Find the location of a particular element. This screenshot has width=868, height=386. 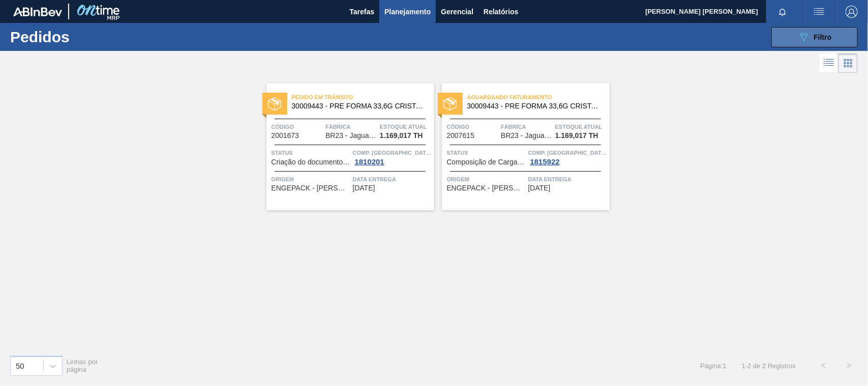

img: Logout is located at coordinates (852, 11).